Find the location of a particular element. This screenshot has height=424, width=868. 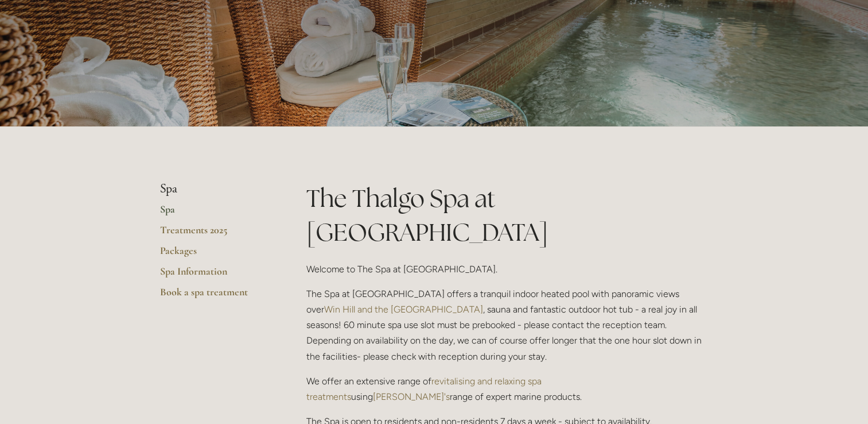

a: Packages is located at coordinates (215, 254).